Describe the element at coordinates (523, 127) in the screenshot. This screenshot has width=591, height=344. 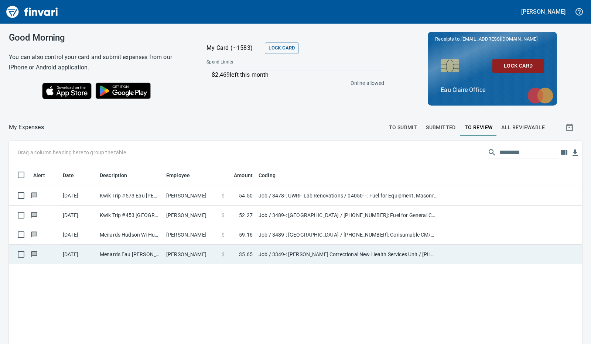
I see `span: All Reviewable` at that location.